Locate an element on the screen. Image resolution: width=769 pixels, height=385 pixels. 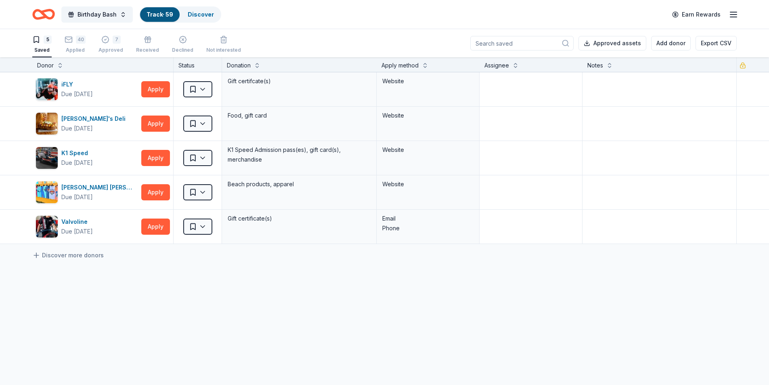
button: Received is located at coordinates (147, 45).